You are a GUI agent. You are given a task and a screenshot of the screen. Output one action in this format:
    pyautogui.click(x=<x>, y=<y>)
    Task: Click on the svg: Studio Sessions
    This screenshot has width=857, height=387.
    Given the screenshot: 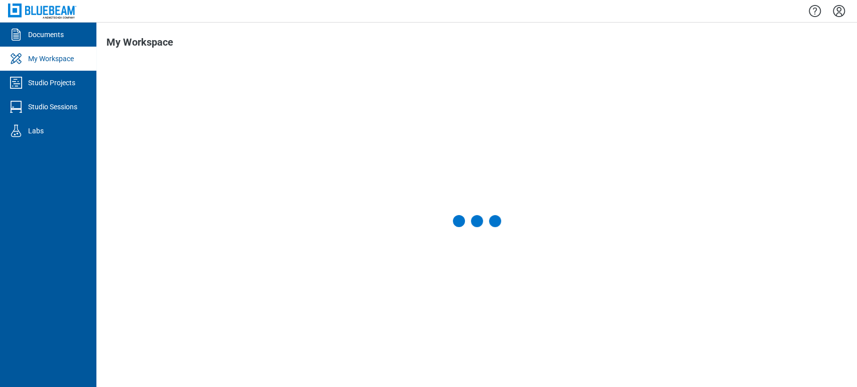 What is the action you would take?
    pyautogui.click(x=16, y=107)
    